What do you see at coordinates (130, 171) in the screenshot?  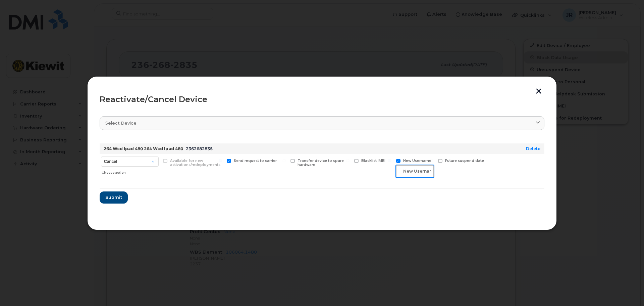 I see `div: Choose action` at bounding box center [130, 171].